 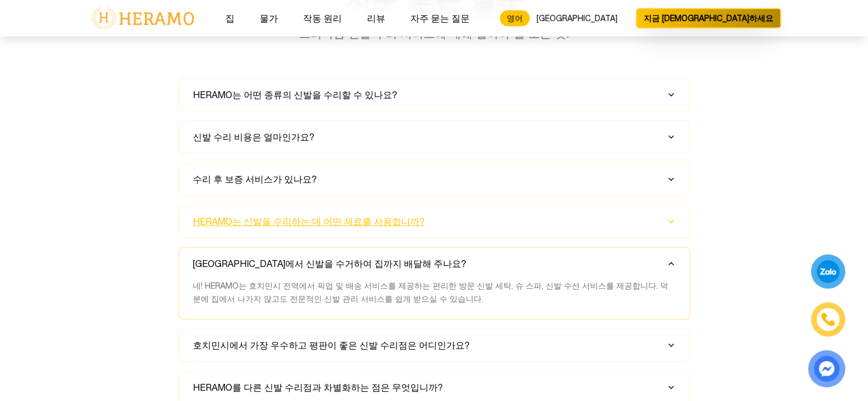 I want to click on img: 전화 아이콘, so click(x=828, y=320).